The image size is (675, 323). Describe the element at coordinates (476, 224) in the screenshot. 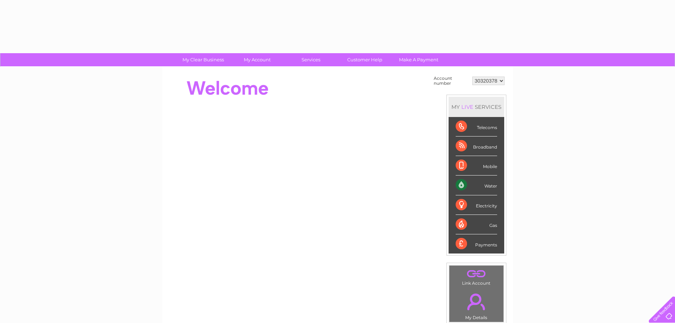

I see `div: Gas` at that location.